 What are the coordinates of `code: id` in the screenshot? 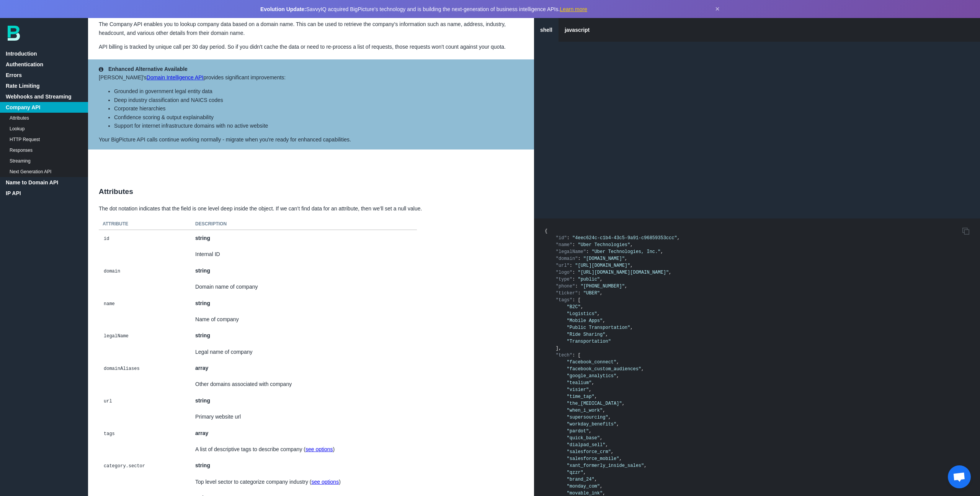 It's located at (107, 239).